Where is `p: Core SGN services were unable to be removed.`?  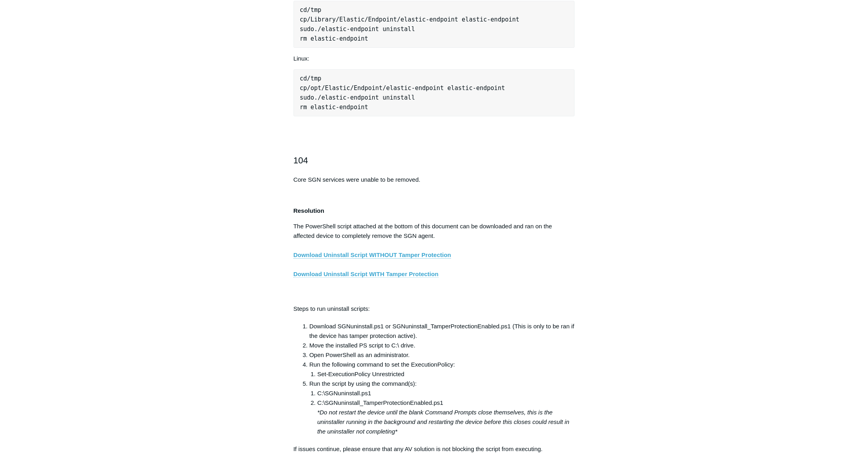
p: Core SGN services were unable to be removed. is located at coordinates (434, 179).